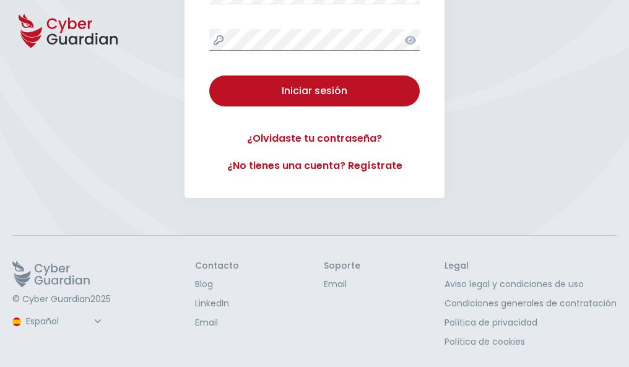 This screenshot has width=629, height=367. Describe the element at coordinates (315, 139) in the screenshot. I see `a: ¿Olvidaste tu contraseña?` at that location.